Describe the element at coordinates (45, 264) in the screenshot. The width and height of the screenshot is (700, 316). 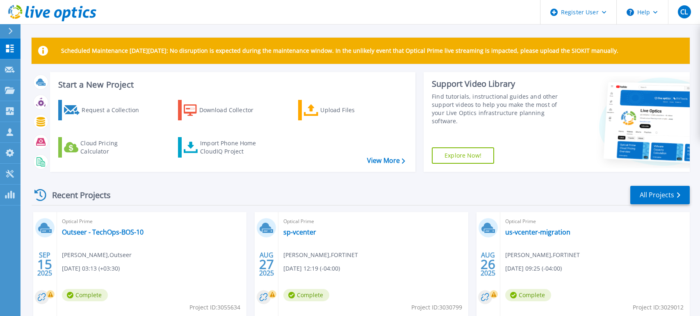
I see `span: 15` at that location.